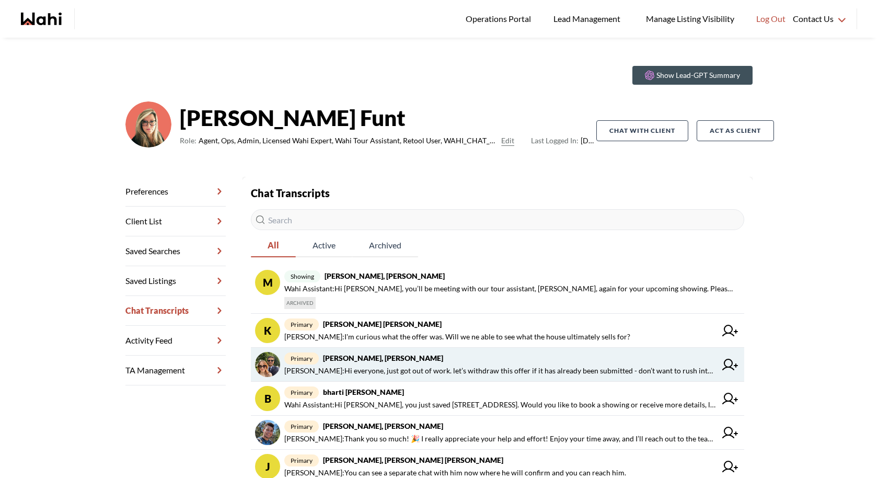 The width and height of the screenshot is (878, 478). Describe the element at coordinates (692, 75) in the screenshot. I see `button: Show Lead-GPT Summary` at that location.